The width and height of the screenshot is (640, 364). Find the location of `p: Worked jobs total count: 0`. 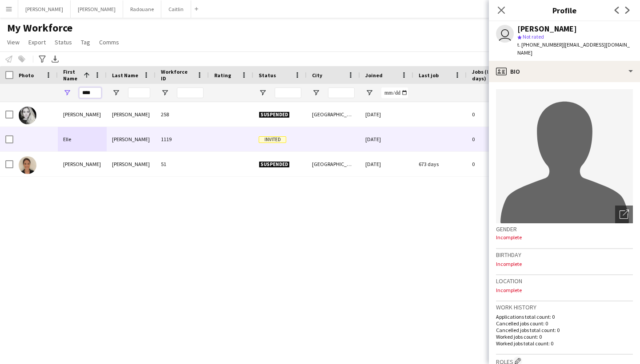

p: Worked jobs total count: 0 is located at coordinates (565, 343).